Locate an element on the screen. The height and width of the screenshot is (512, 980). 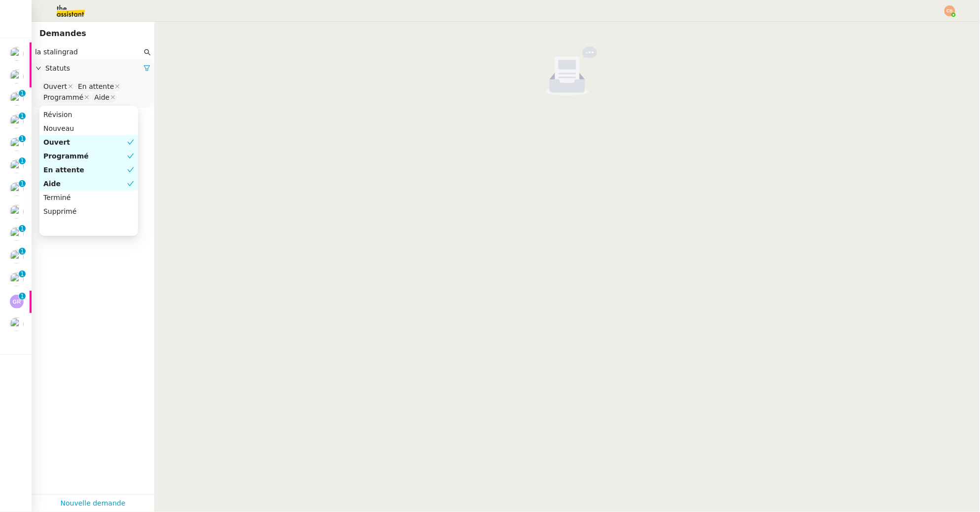
nz-option-item: En attente is located at coordinates (89, 170).